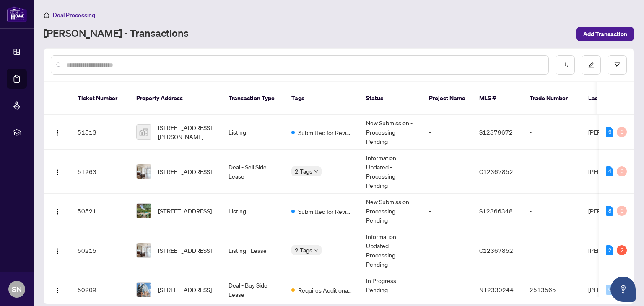 The width and height of the screenshot is (644, 306). Describe the element at coordinates (609, 171) in the screenshot. I see `div: 4` at that location.